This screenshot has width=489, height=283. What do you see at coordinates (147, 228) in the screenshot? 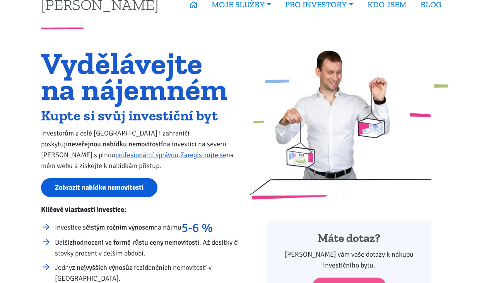
I see `li: Investice s na nájmu` at bounding box center [147, 228].